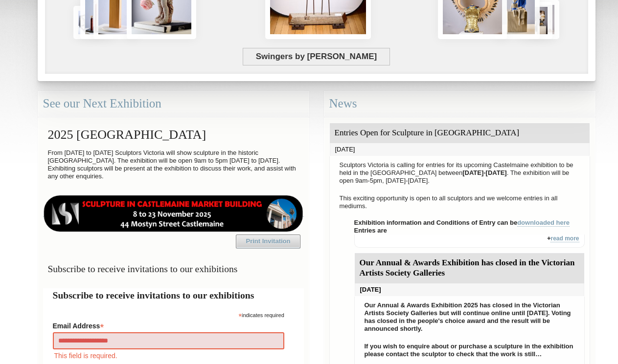 The image size is (618, 364). Describe the element at coordinates (168, 325) in the screenshot. I see `label: Email Address` at that location.